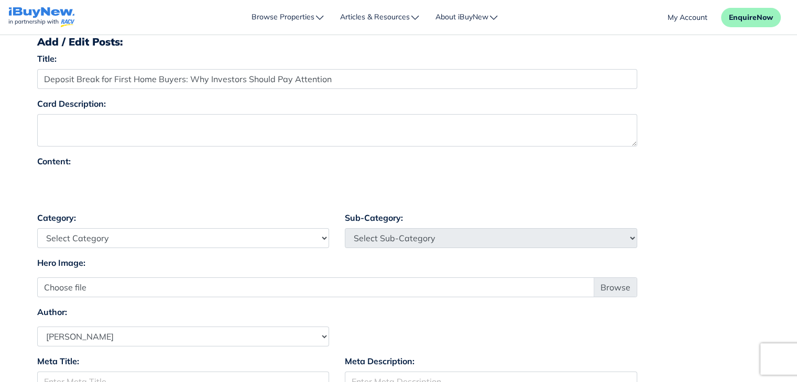 The width and height of the screenshot is (797, 382). What do you see at coordinates (58, 361) in the screenshot?
I see `strong: Meta Title:` at bounding box center [58, 361].